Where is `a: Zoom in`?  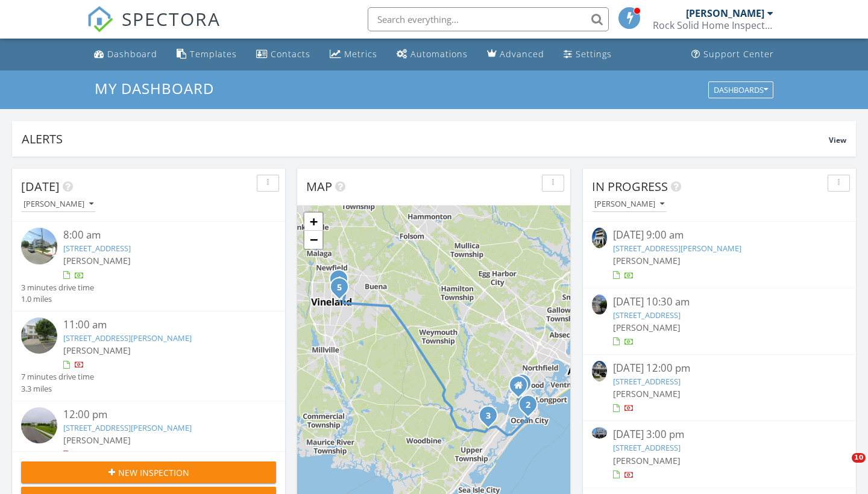
a: Zoom in is located at coordinates (314, 222).